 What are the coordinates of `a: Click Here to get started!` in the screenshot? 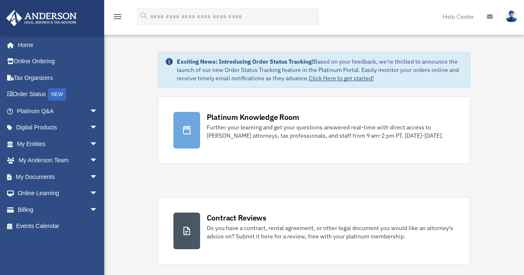 It's located at (341, 78).